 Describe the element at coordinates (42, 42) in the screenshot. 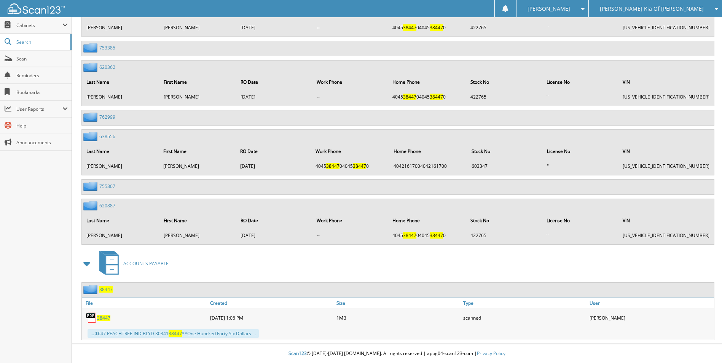

I see `span: Search` at that location.